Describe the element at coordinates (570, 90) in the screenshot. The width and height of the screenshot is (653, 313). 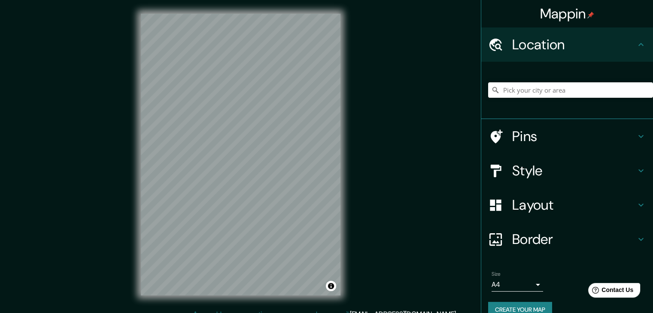
I see `input: Pick your city or area` at that location.